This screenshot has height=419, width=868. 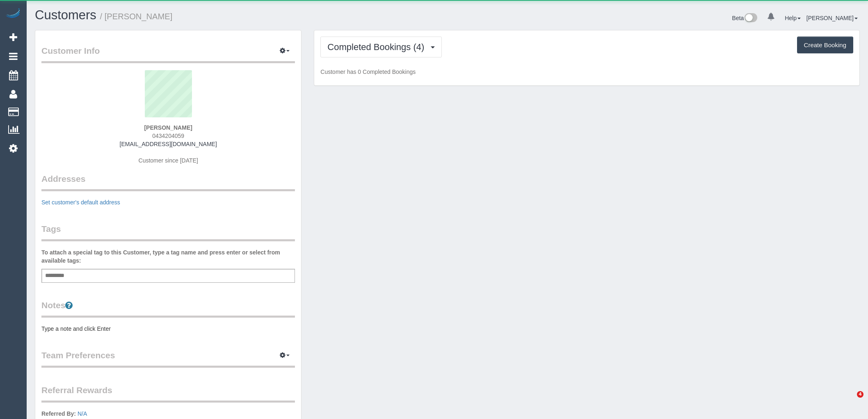 What do you see at coordinates (168, 329) in the screenshot?
I see `pre: Type a note and click Enter` at bounding box center [168, 329].